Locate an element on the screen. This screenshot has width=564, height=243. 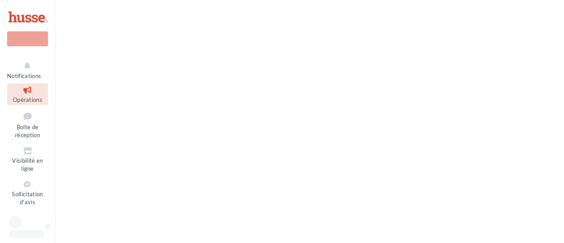
a: Boîte de réception is located at coordinates (27, 124).